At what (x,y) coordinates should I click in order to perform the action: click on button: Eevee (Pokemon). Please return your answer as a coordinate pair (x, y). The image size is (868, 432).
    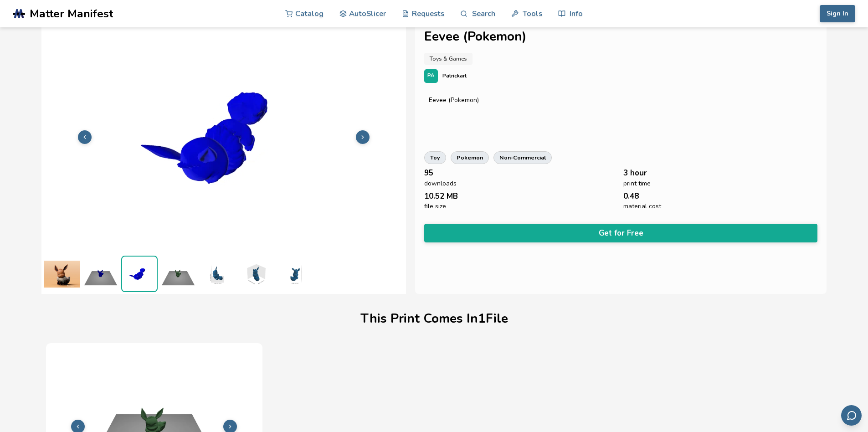
    Looking at the image, I should click on (62, 274).